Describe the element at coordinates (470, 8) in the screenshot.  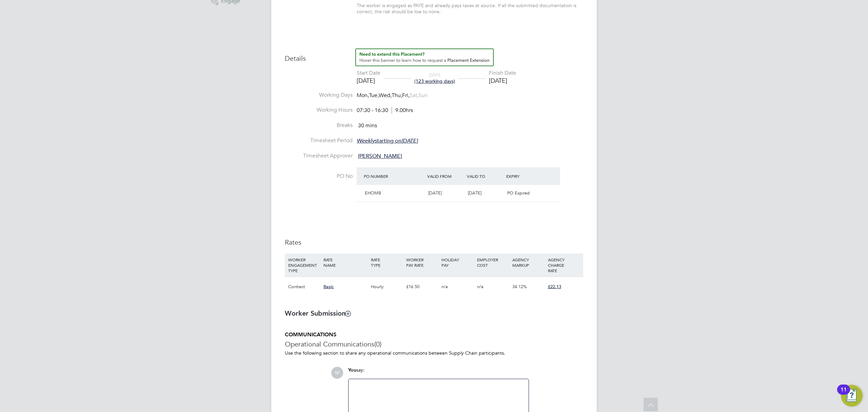
I see `div: The worker is engaged as PAYE and already pays taxes at source. If all the submitted documentatio...` at that location.